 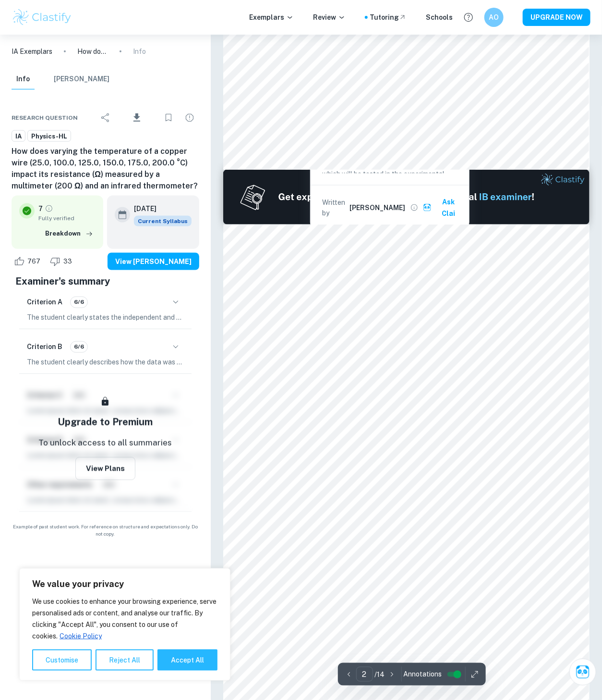 What do you see at coordinates (329, 17) in the screenshot?
I see `p: Review` at bounding box center [329, 17].